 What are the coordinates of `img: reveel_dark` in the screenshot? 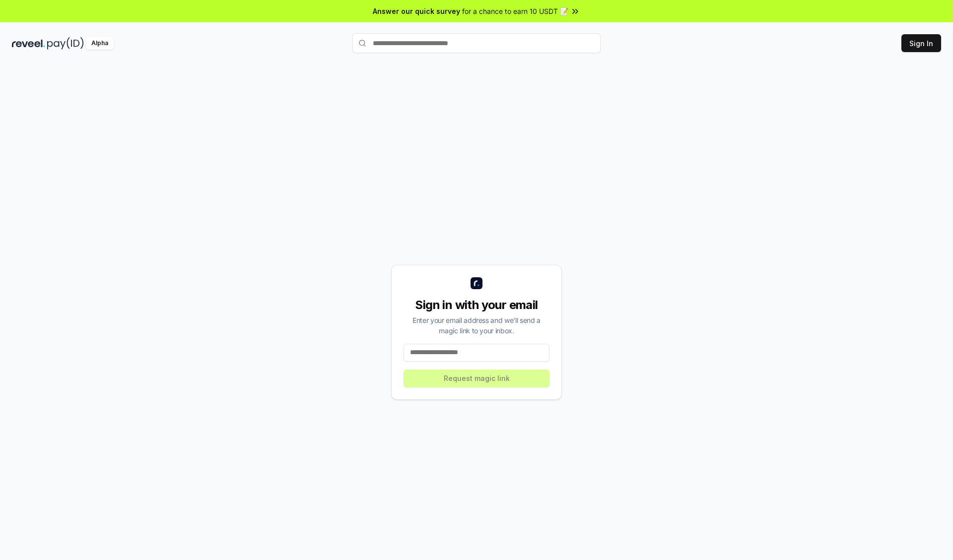 It's located at (29, 43).